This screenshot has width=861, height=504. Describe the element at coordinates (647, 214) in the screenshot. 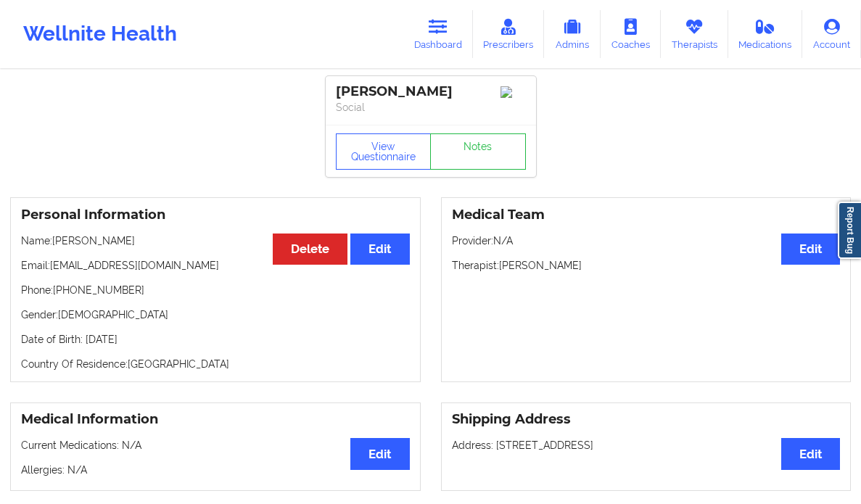

I see `h3: Medical Team` at that location.